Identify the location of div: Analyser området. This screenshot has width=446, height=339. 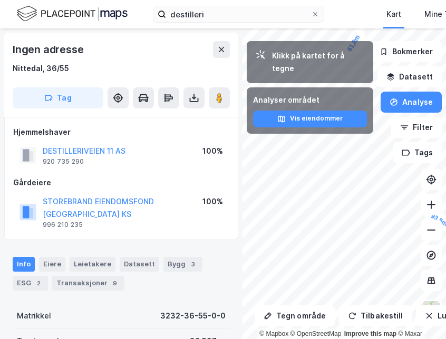
(310, 100).